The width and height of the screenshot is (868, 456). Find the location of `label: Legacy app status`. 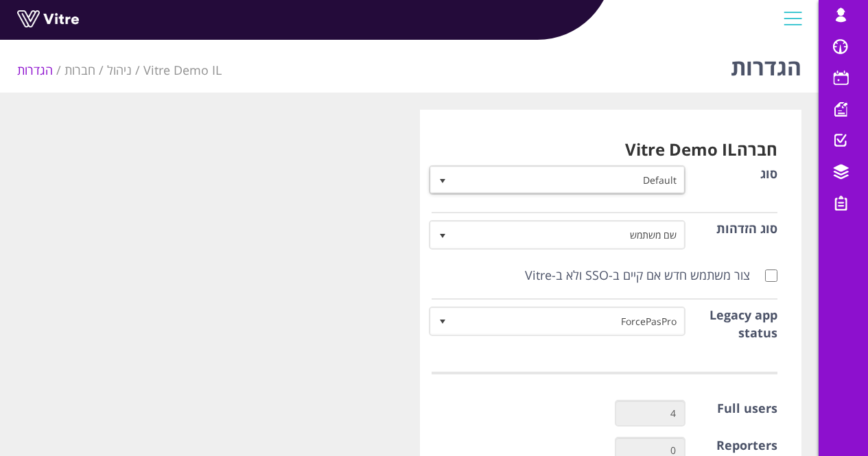

label: Legacy app status is located at coordinates (742, 324).